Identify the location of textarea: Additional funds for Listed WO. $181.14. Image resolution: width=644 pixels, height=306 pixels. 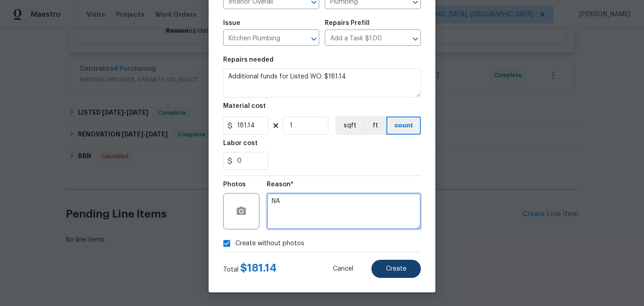
(322, 83).